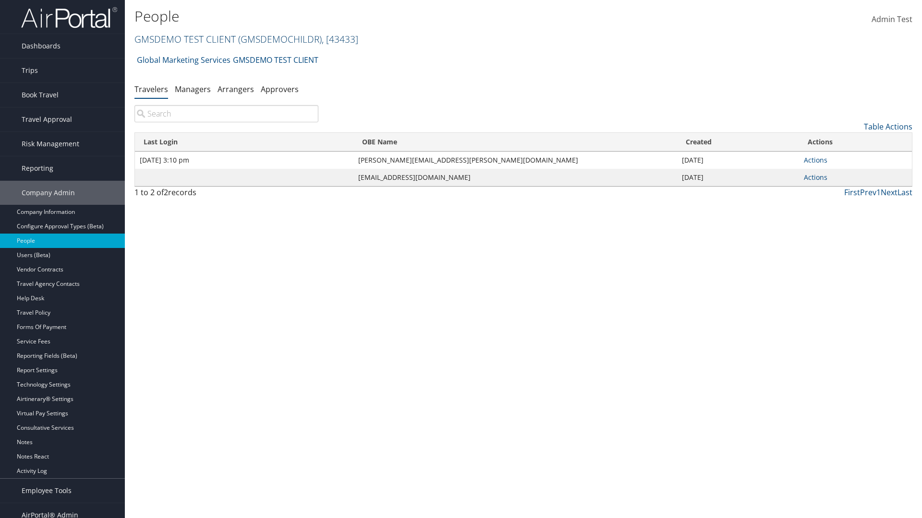 The width and height of the screenshot is (922, 518). I want to click on a: 1, so click(878, 192).